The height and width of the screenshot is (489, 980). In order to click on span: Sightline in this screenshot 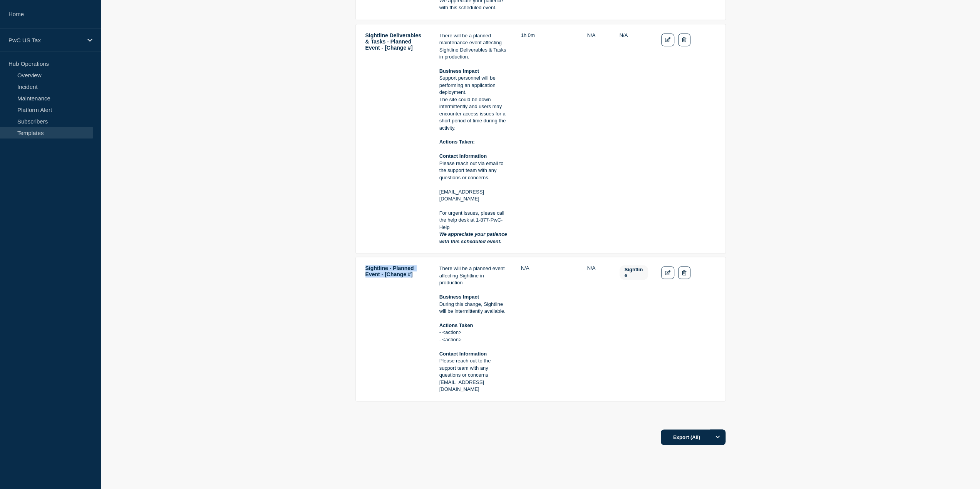, I will do `click(634, 272)`.